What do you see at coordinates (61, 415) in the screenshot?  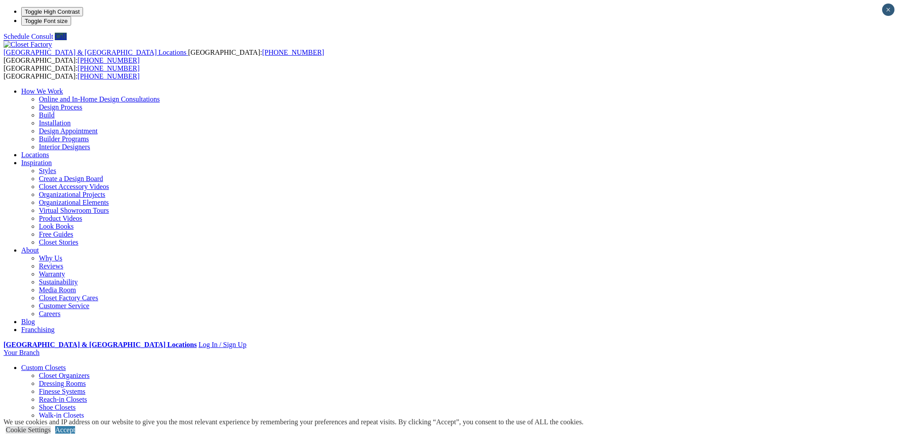 I see `a: Walk-in Closets` at bounding box center [61, 415].